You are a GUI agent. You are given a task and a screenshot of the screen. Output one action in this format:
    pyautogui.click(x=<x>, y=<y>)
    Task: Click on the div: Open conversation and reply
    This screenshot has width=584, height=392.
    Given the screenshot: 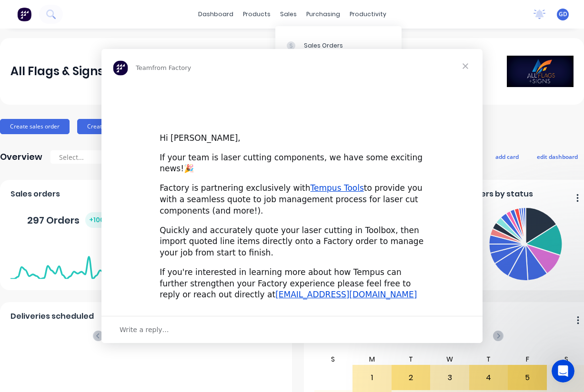 What is the action you would take?
    pyautogui.click(x=292, y=329)
    